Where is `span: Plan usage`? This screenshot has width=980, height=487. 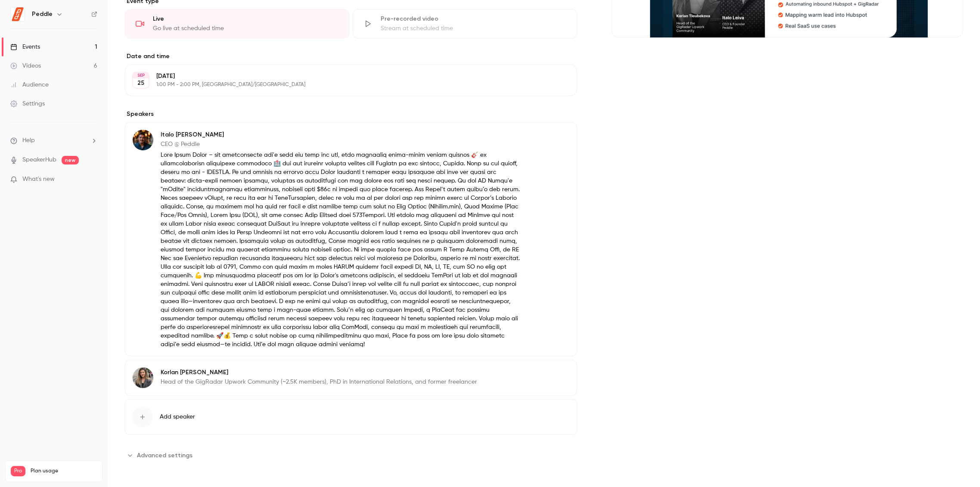
span: Plan usage is located at coordinates (64, 472).